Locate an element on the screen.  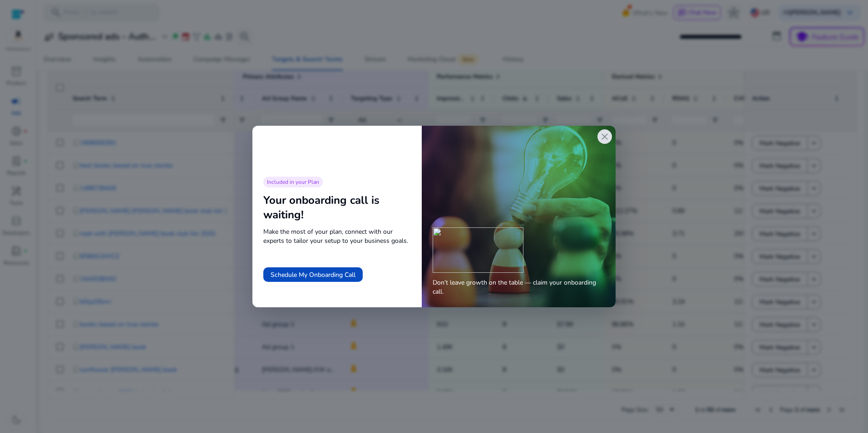
span: Included in your Plan is located at coordinates (293, 182).